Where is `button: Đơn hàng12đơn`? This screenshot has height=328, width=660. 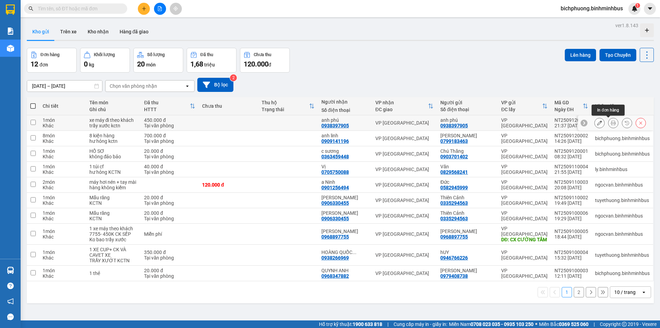
button: Đơn hàng12đơn is located at coordinates (52, 60).